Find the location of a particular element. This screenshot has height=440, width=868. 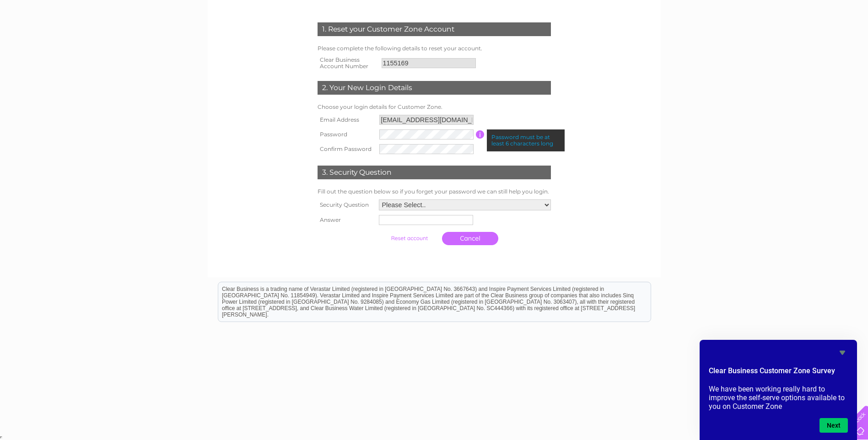

button: Next question is located at coordinates (834, 425).